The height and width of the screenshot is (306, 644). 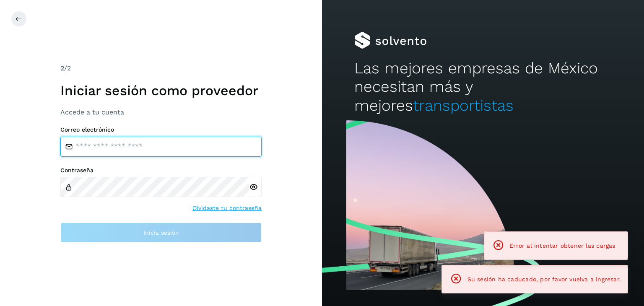 I want to click on a: Olvidaste tu contraseña, so click(x=227, y=208).